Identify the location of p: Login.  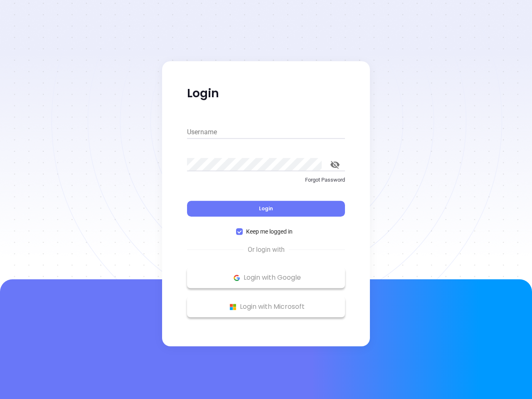
(266, 93).